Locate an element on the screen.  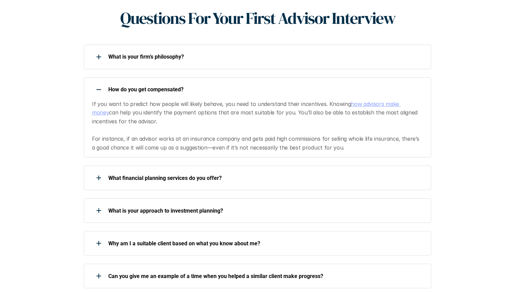
p: How do you get compensated? is located at coordinates (265, 89).